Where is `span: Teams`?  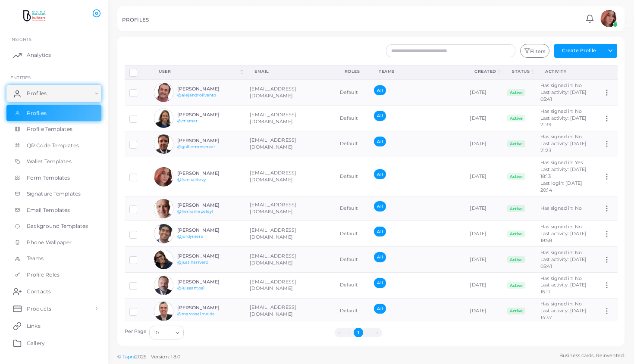
span: Teams is located at coordinates (35, 259).